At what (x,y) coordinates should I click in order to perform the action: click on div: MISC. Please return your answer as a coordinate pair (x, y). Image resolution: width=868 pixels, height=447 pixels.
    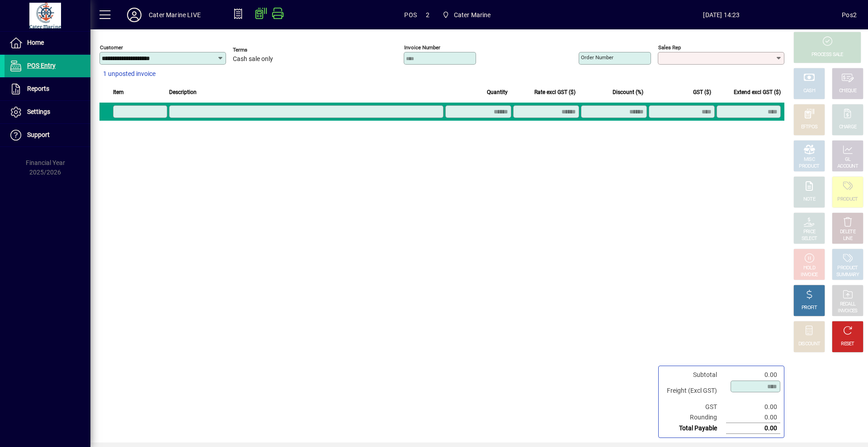
    Looking at the image, I should click on (809, 160).